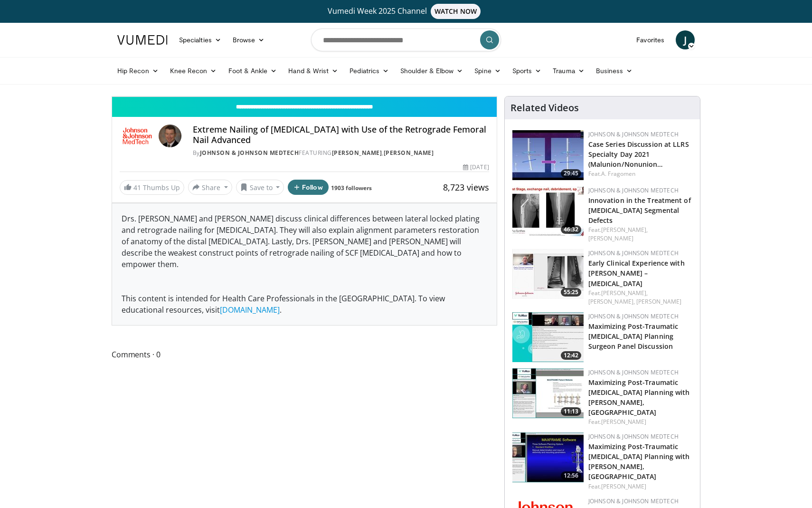  Describe the element at coordinates (639, 154) in the screenshot. I see `a: Case Series Discussion at LLRS Specialty Day 2021 (Malunion/Nonunion…` at that location.